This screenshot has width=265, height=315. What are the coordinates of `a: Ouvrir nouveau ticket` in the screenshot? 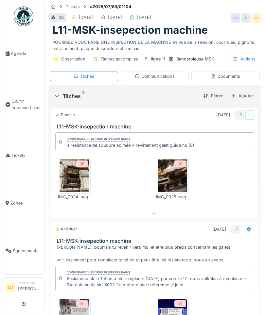 It's located at (24, 104).